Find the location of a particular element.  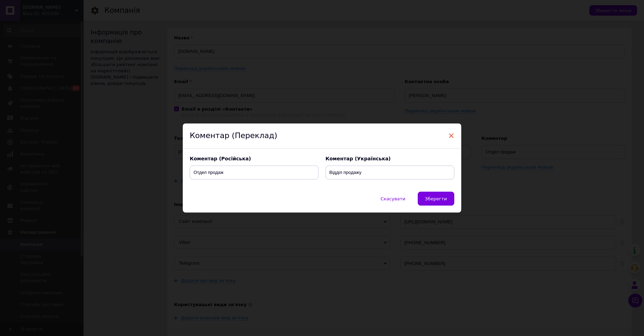

p: Все, что нужно для полноценной работы автомойки или решения различных бытовых задач в одном месте is located at coordinates (225, 61).